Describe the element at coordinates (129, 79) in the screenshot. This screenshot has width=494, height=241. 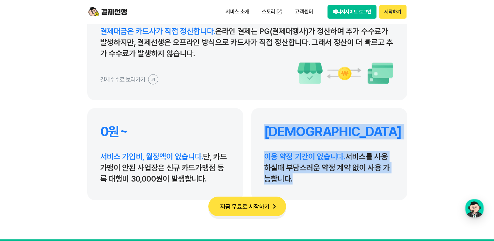
I see `button: 결제수수료 보러가기` at that location.